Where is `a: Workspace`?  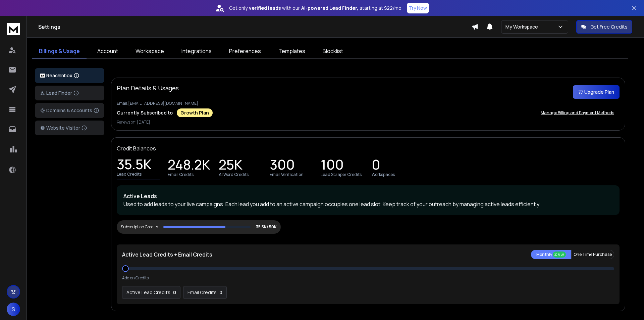
a: Workspace is located at coordinates (150, 51).